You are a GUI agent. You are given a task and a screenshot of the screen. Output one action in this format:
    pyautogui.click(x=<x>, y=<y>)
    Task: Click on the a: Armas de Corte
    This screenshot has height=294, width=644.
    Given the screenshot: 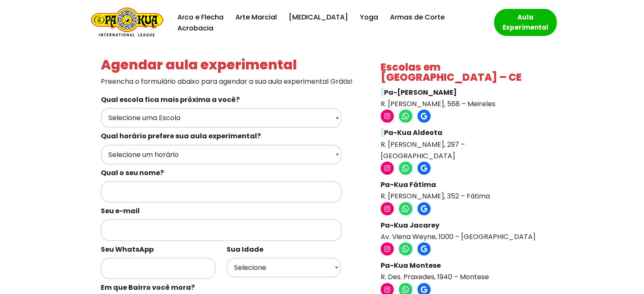 What is the action you would take?
    pyautogui.click(x=417, y=17)
    